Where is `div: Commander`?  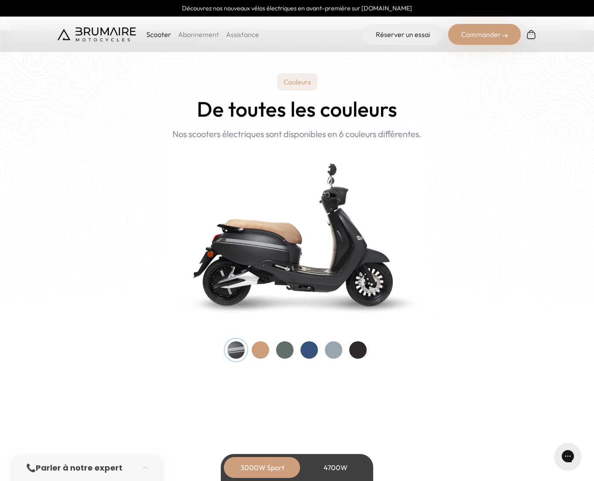
div: Commander is located at coordinates (484, 34).